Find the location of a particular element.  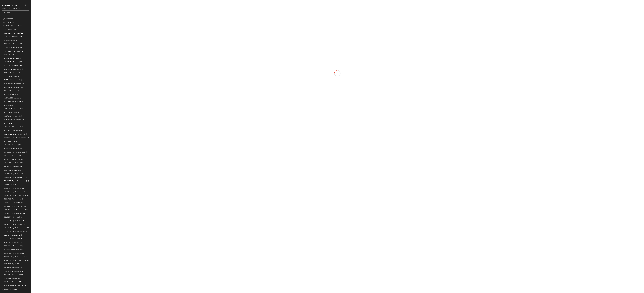

span: 4.14-4.18 AM Newness is located at coordinates (12, 51).